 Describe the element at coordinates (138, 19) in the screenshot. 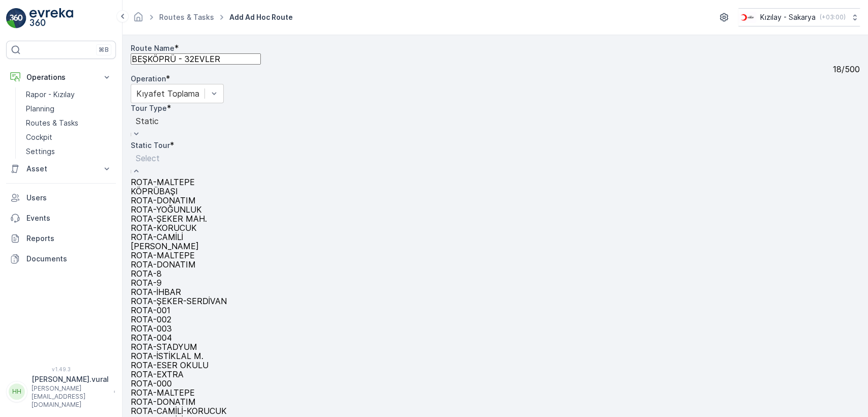

I see `a: Homepage` at that location.